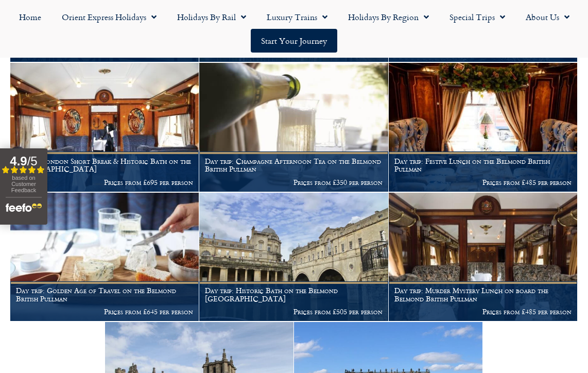 The width and height of the screenshot is (588, 373). What do you see at coordinates (294, 29) in the screenshot?
I see `nav: Menu` at bounding box center [294, 29].